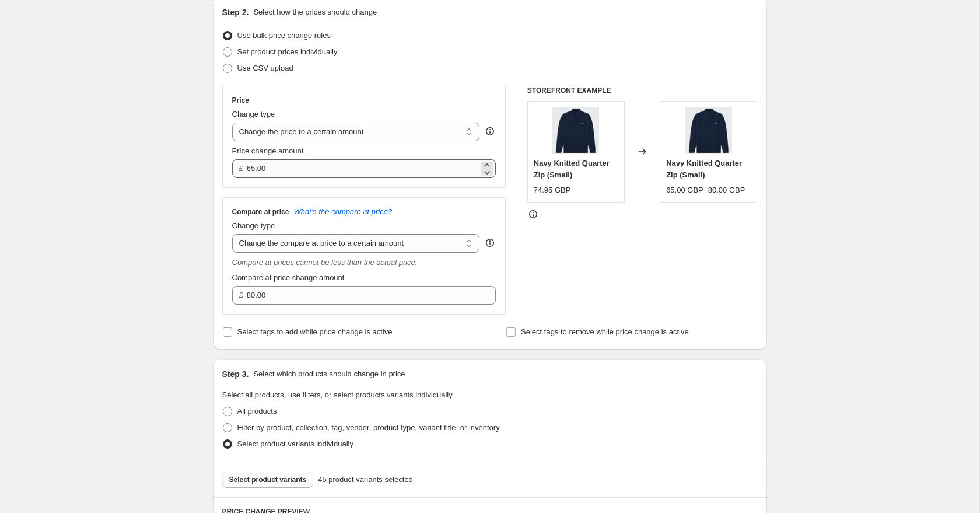 This screenshot has height=513, width=980. Describe the element at coordinates (552, 190) in the screenshot. I see `div: 74.95 GBP` at that location.